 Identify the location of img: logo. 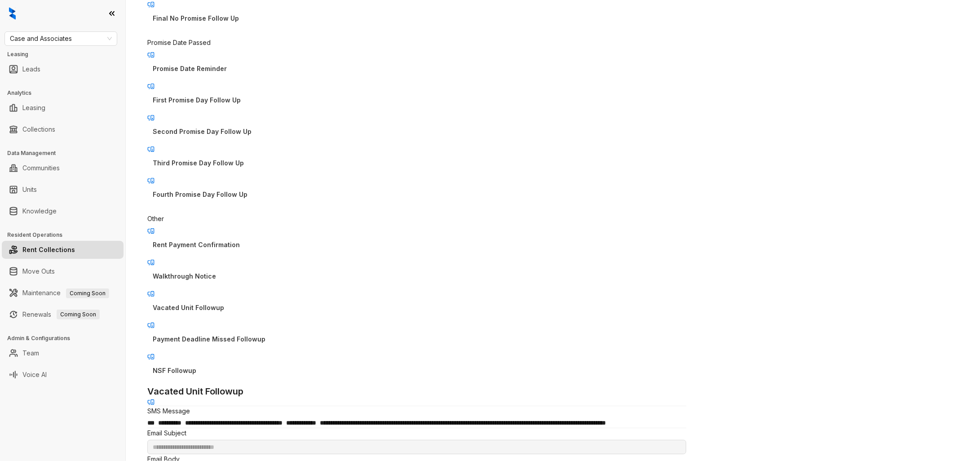
(12, 13).